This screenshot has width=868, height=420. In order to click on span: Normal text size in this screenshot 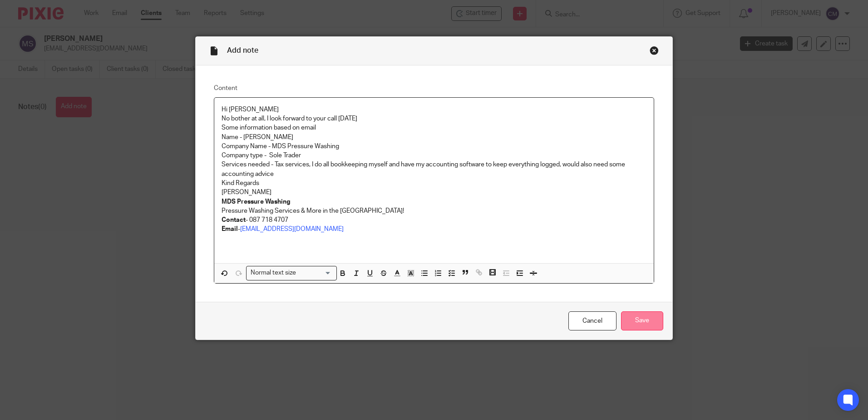, I will do `click(273, 273)`.